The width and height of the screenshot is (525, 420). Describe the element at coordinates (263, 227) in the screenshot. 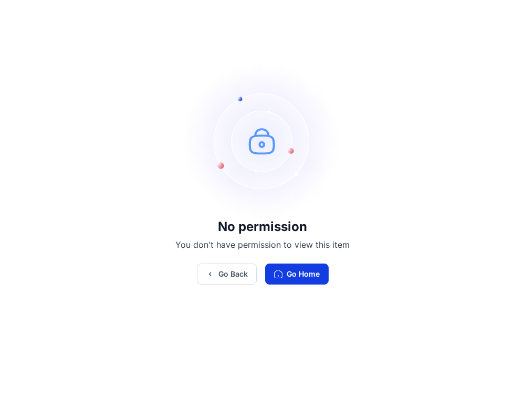

I see `h3: No permission` at that location.